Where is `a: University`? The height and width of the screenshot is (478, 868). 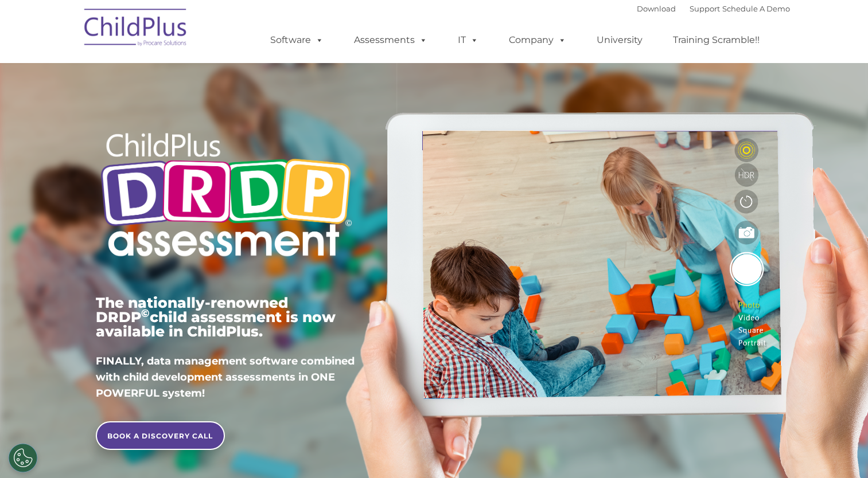
a: University is located at coordinates (620, 40).